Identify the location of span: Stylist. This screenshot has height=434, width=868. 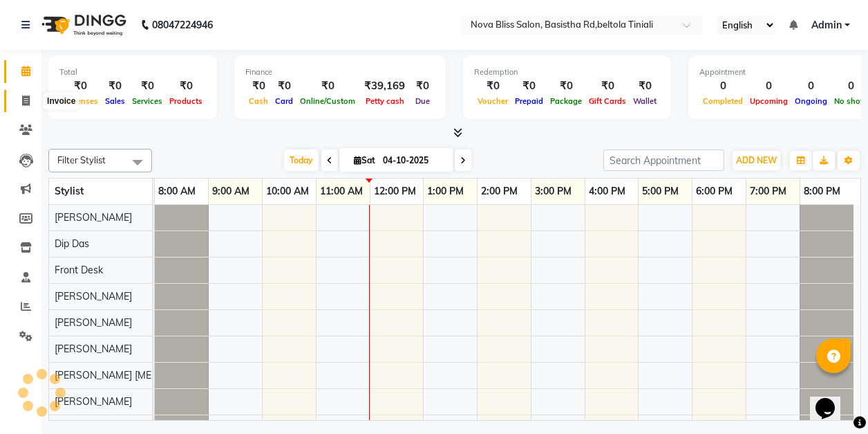
(69, 191).